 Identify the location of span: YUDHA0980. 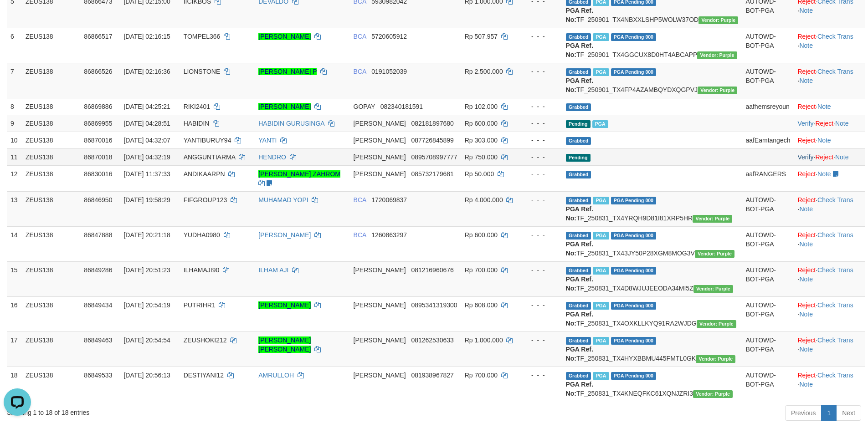
(202, 235).